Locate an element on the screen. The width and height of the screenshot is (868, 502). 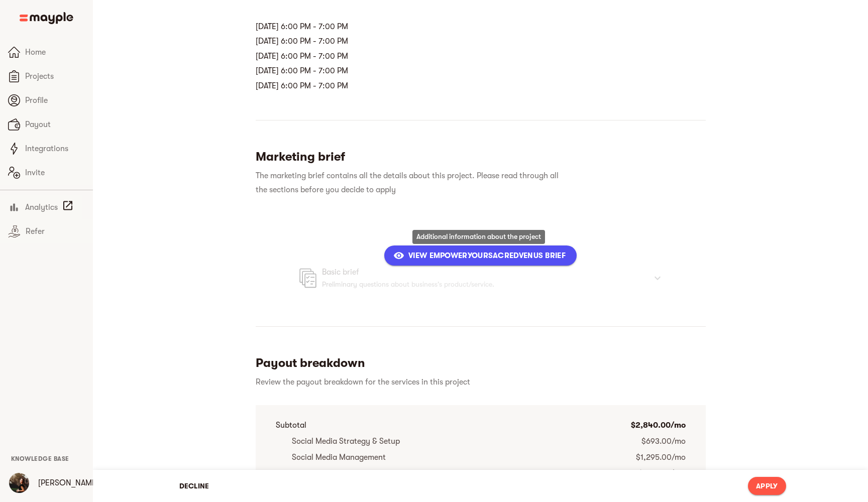
p: -$852.00/mo is located at coordinates (615, 473).